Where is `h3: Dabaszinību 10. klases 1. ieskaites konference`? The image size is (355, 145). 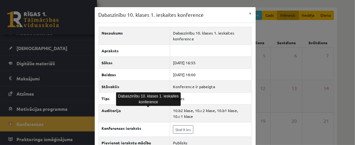 h3: Dabaszinību 10. klases 1. ieskaites konference is located at coordinates (151, 15).